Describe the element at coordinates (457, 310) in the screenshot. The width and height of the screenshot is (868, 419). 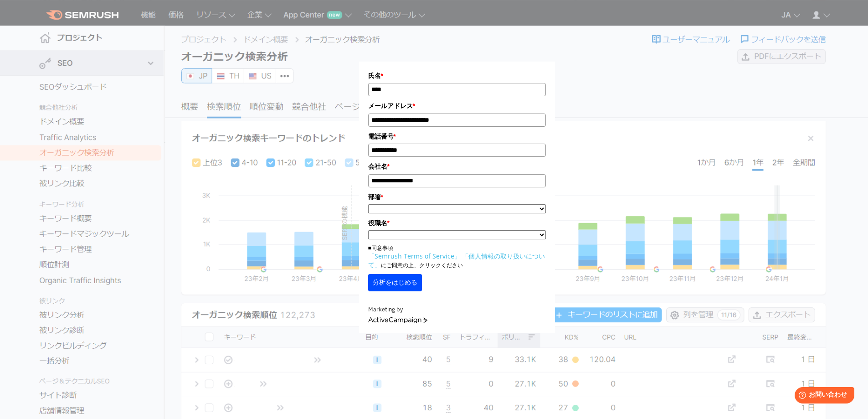
I see `div: Marketing by` at that location.